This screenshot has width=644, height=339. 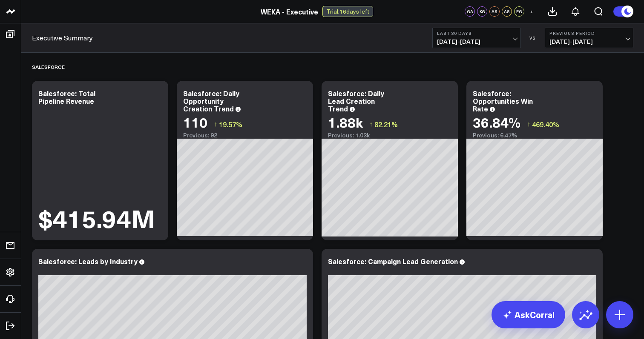 What do you see at coordinates (356, 101) in the screenshot?
I see `div: Salesforce: Daily Lead Creation Trend` at bounding box center [356, 101].